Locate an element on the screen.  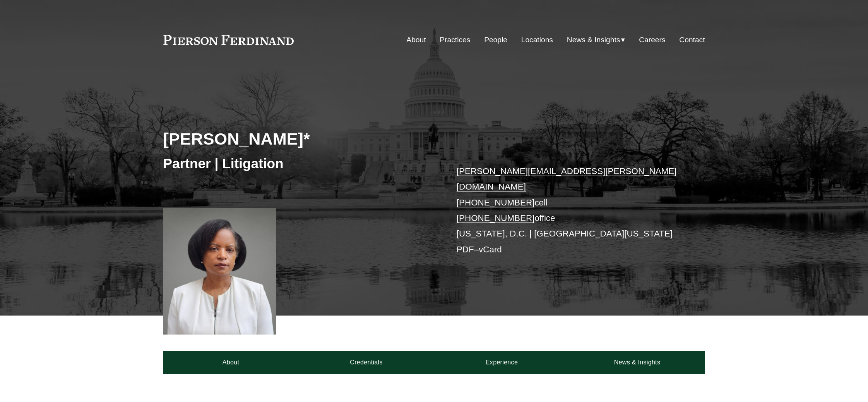
h3: Partner | Litigation is located at coordinates (299, 163).